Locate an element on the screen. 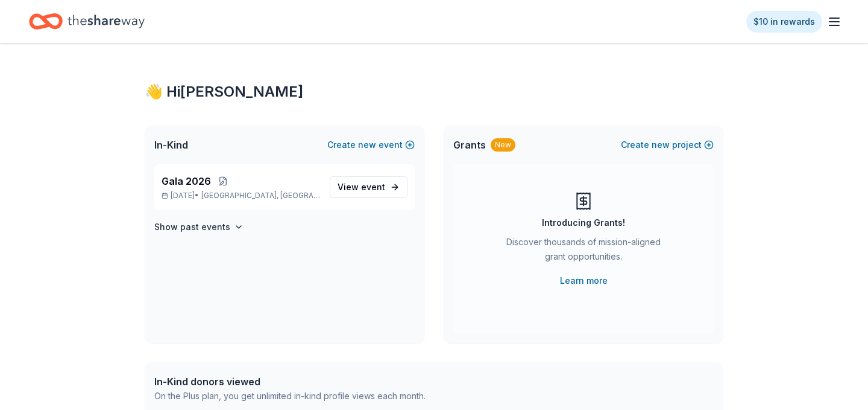  span: event is located at coordinates (373, 186).